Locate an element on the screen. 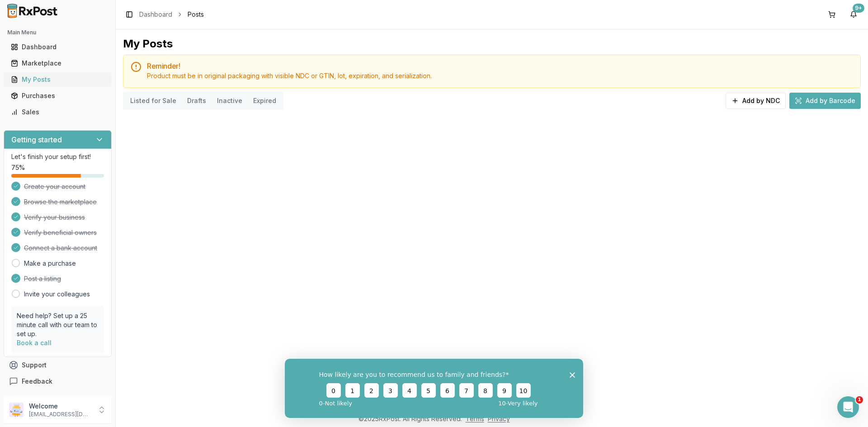 This screenshot has width=868, height=427. nav: breadcrumb is located at coordinates (171, 14).